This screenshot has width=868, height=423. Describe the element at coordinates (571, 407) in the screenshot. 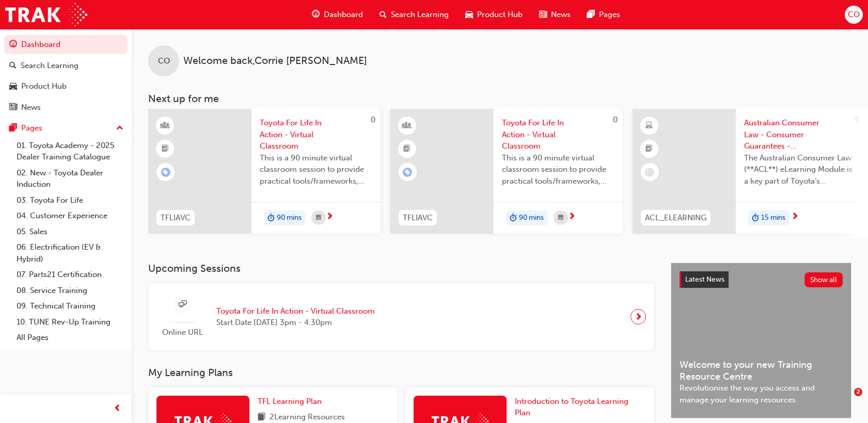

I see `span: Introduction to Toyota Learning Plan` at that location.